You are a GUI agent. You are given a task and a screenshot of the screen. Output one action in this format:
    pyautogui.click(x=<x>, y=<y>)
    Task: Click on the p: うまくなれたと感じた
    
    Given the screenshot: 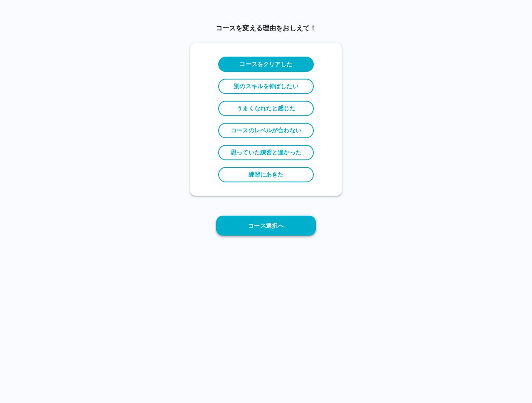 What is the action you would take?
    pyautogui.click(x=266, y=108)
    